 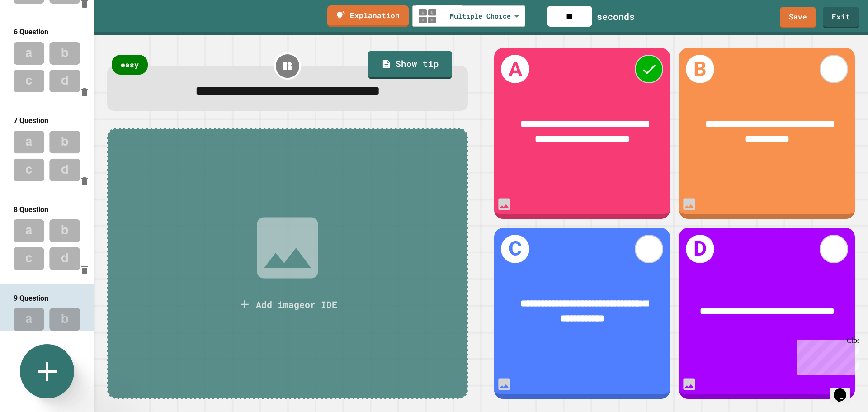 What do you see at coordinates (480, 16) in the screenshot?
I see `span: Multiple Choice` at bounding box center [480, 16].